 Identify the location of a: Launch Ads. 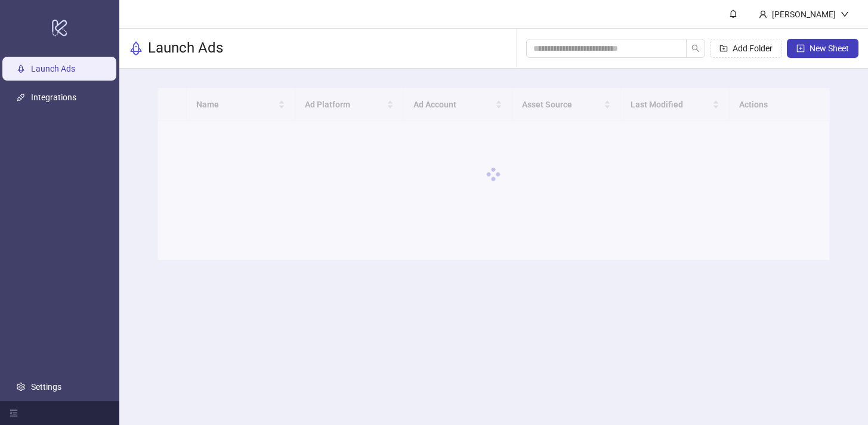
(53, 68).